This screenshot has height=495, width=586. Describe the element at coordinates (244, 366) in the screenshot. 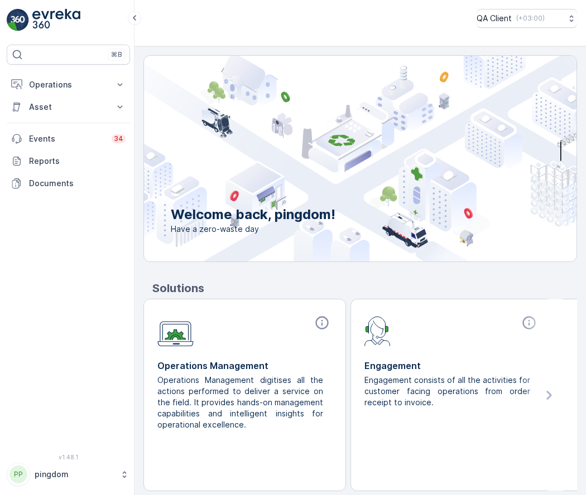

I see `p: Operations Management` at that location.